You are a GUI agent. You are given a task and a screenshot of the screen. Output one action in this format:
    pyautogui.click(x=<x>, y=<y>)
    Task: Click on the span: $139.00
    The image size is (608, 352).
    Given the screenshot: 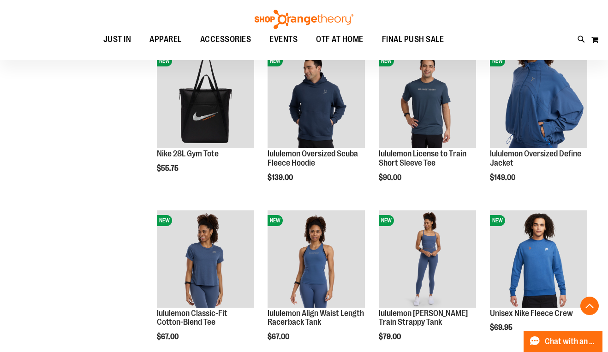 What is the action you would take?
    pyautogui.click(x=281, y=177)
    